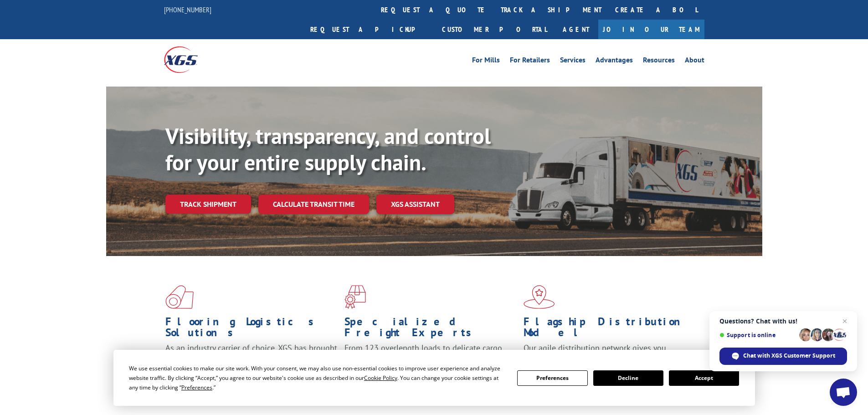 Image resolution: width=868 pixels, height=415 pixels. Describe the element at coordinates (628, 378) in the screenshot. I see `button: Decline` at that location.